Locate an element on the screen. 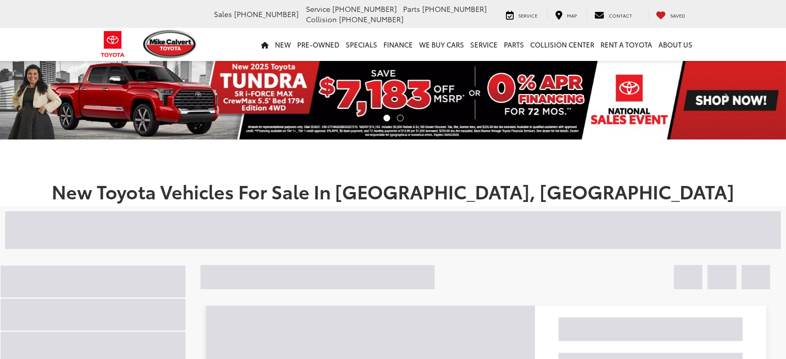 Image resolution: width=786 pixels, height=359 pixels. a: Map is located at coordinates (566, 14).